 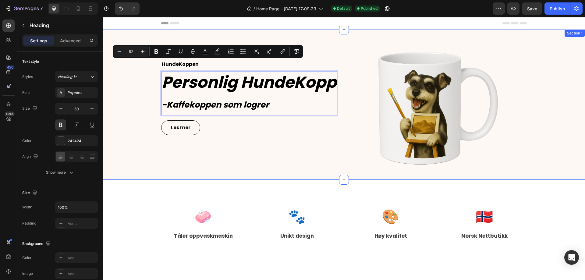 What do you see at coordinates (127, 9) in the screenshot?
I see `div: Undo/Redo` at bounding box center [127, 9].